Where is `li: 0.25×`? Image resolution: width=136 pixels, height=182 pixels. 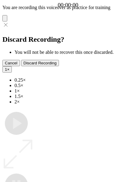
li: 0.25× is located at coordinates (74, 80).